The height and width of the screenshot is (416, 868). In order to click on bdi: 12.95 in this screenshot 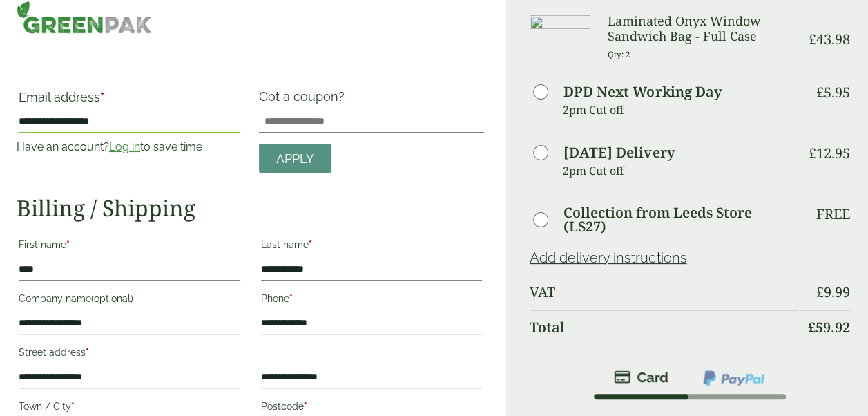, I will do `click(830, 153)`.